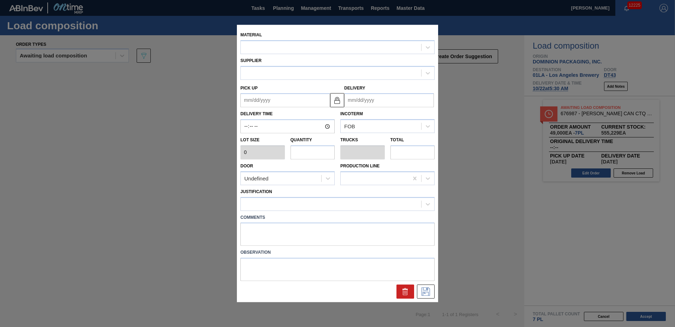  Describe the element at coordinates (349, 140) in the screenshot. I see `label: Trucks` at that location.